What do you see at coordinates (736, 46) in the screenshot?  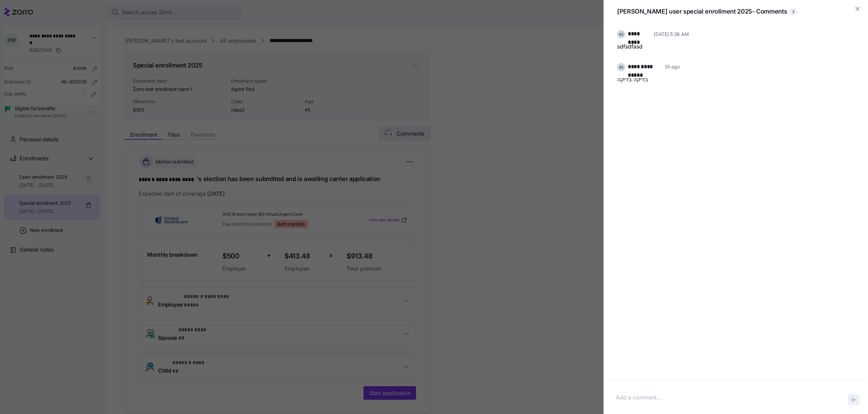 I see `p: sdfsdfasd` at bounding box center [736, 46].